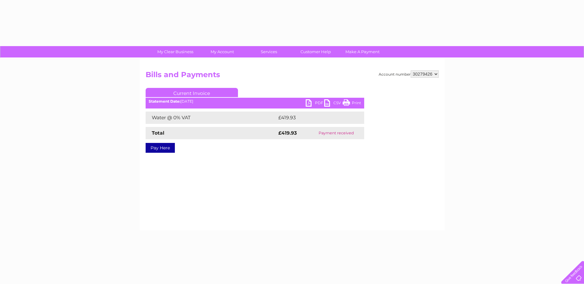 The width and height of the screenshot is (584, 284). Describe the element at coordinates (287, 133) in the screenshot. I see `strong: £419.93` at that location.